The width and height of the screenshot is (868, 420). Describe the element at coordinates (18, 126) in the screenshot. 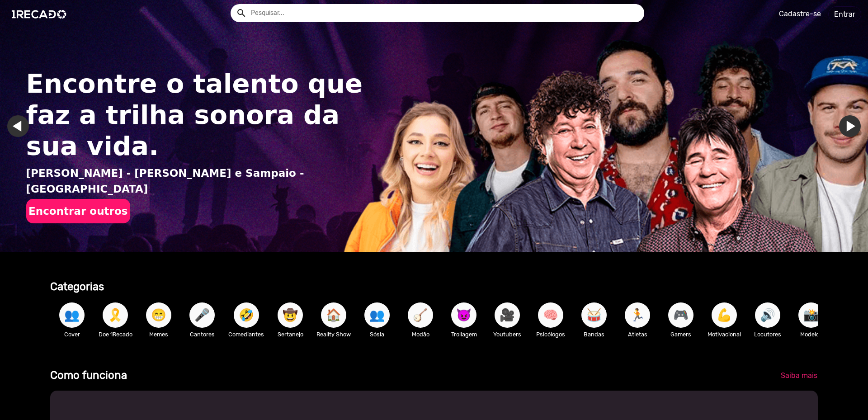

I see `a: Ir para o último slide` at that location.